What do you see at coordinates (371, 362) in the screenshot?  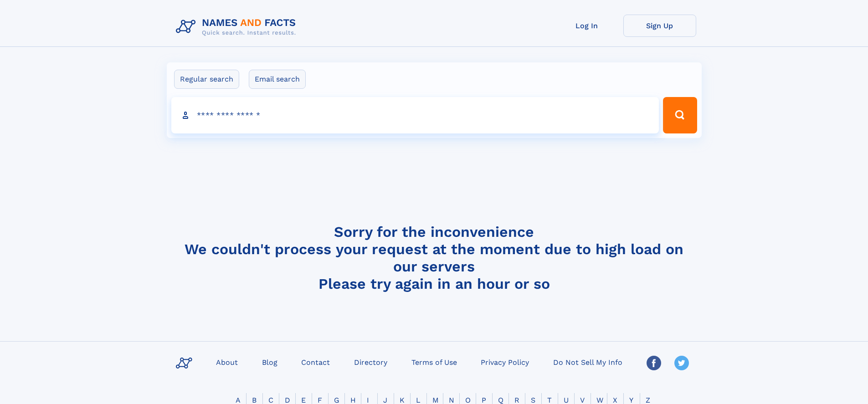 I see `a: Directory` at bounding box center [371, 362].